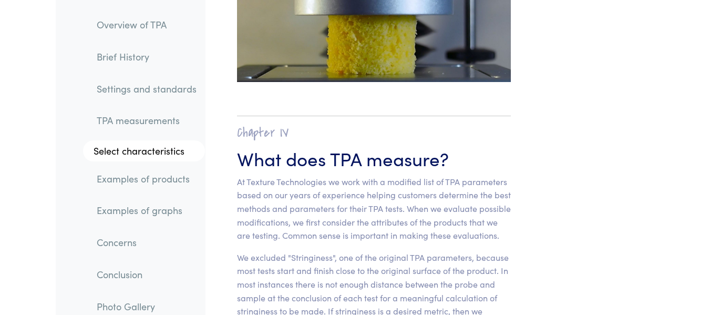 Image resolution: width=710 pixels, height=315 pixels. I want to click on a: Select characteristics, so click(144, 151).